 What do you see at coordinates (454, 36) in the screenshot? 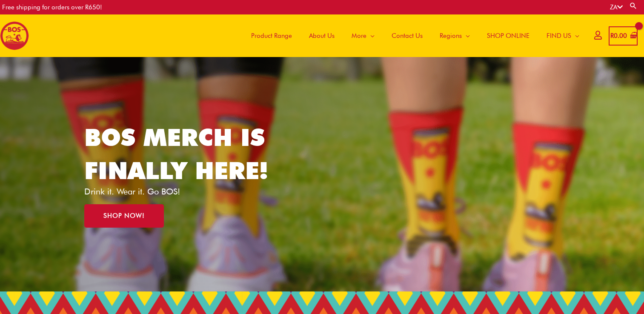
I see `a: Regions` at bounding box center [454, 36].